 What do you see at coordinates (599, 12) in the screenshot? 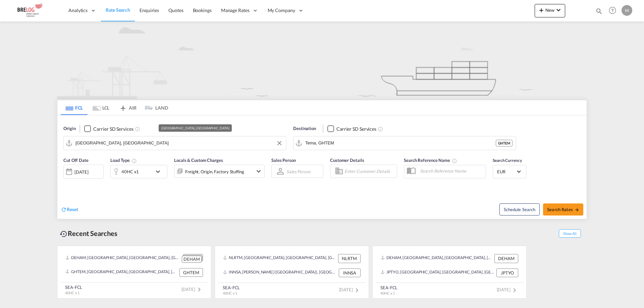
I see `div: icon-magnify` at bounding box center [599, 12].